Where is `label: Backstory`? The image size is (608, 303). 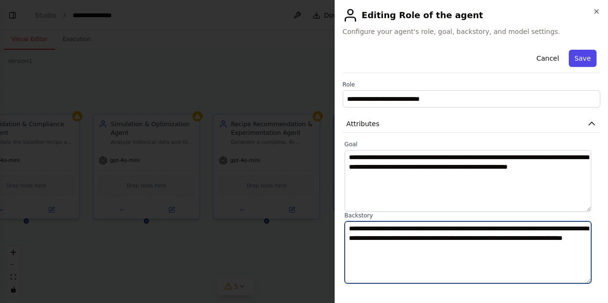
label: Backstory is located at coordinates (471, 216).